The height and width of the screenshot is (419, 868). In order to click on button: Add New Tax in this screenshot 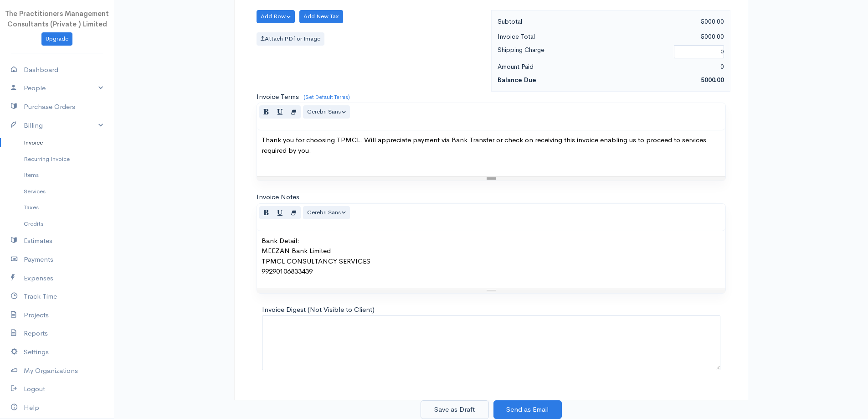, I will do `click(321, 17)`.